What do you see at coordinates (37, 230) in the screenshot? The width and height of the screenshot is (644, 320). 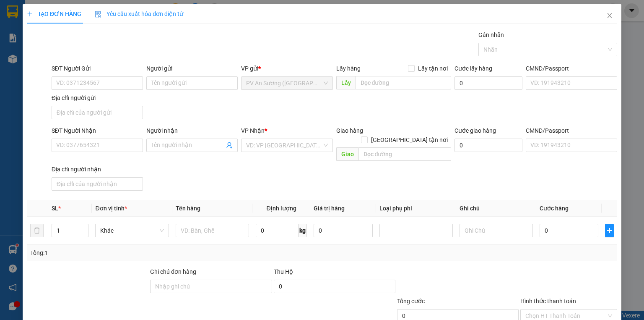 I see `button: delete` at bounding box center [37, 230].